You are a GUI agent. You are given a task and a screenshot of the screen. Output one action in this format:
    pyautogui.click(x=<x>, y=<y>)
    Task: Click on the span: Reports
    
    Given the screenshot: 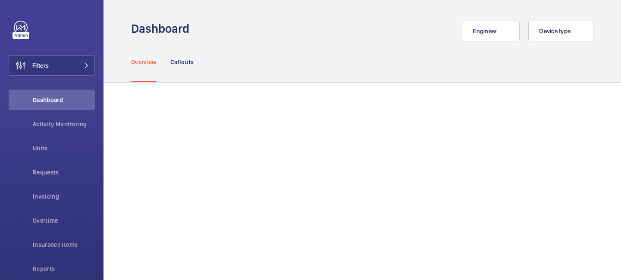 What is the action you would take?
    pyautogui.click(x=64, y=269)
    